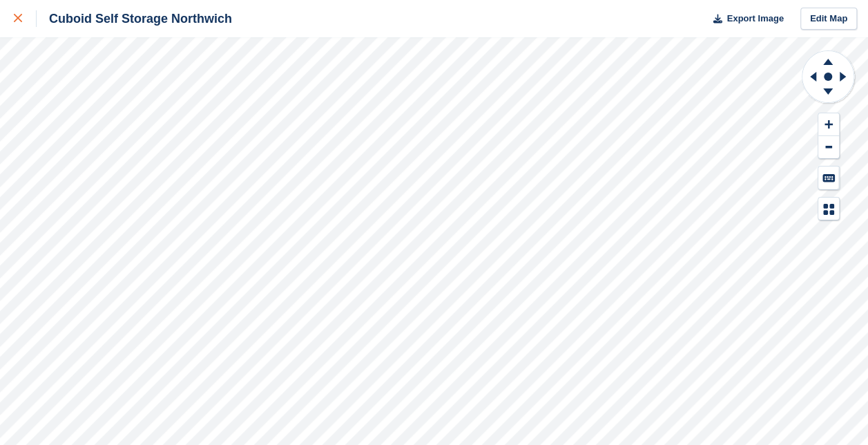  Describe the element at coordinates (134, 18) in the screenshot. I see `div: Cuboid Self Storage Northwich` at that location.